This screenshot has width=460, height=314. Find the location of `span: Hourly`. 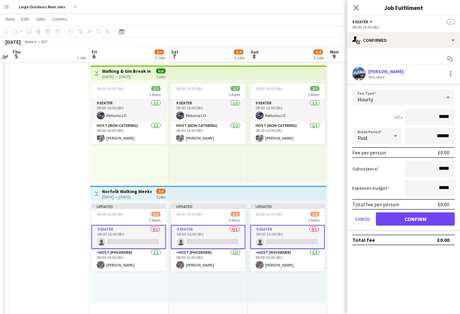

span: Hourly is located at coordinates (365, 99).